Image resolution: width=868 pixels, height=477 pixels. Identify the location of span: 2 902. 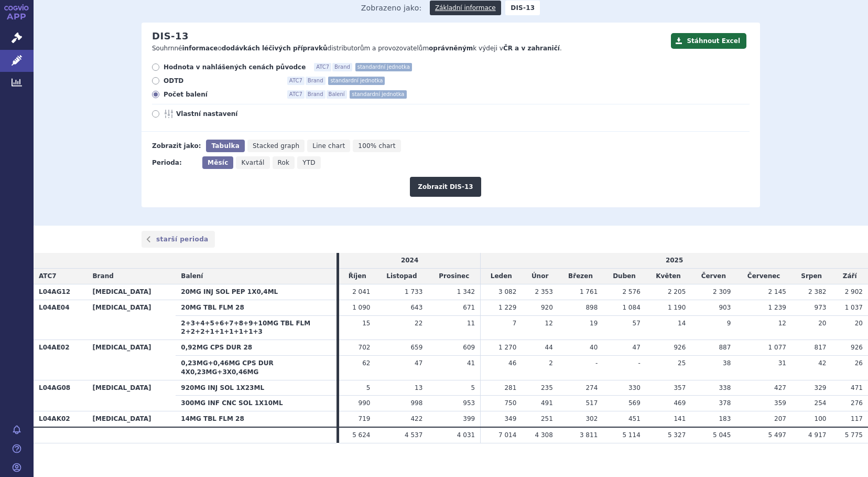
(853, 292).